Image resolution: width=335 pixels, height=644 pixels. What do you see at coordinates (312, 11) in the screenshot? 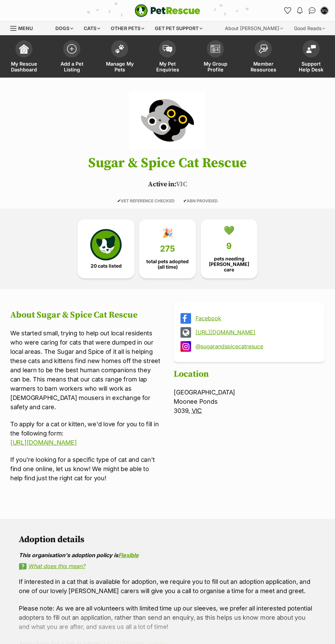
I see `a: Conversations` at bounding box center [312, 11].